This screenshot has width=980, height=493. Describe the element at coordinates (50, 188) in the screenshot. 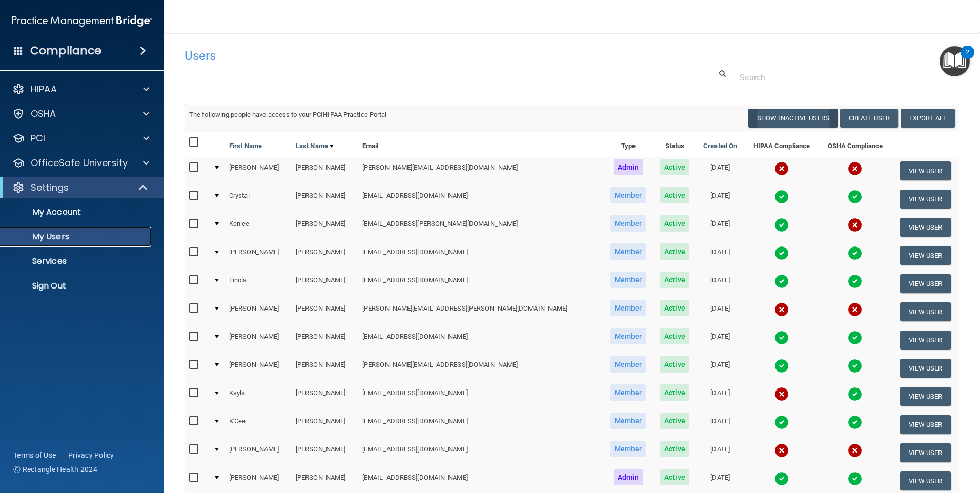

I see `p: Settings` at that location.